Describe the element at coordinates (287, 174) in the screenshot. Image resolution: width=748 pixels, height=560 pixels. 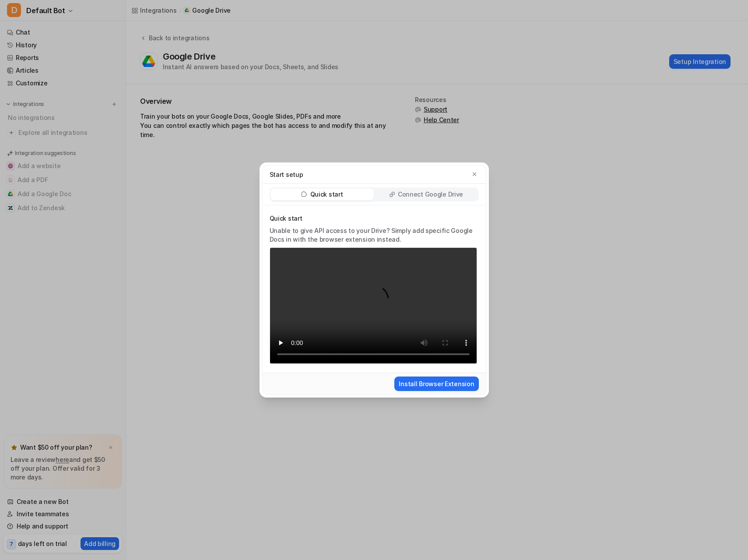
I see `p: Start setup` at that location.